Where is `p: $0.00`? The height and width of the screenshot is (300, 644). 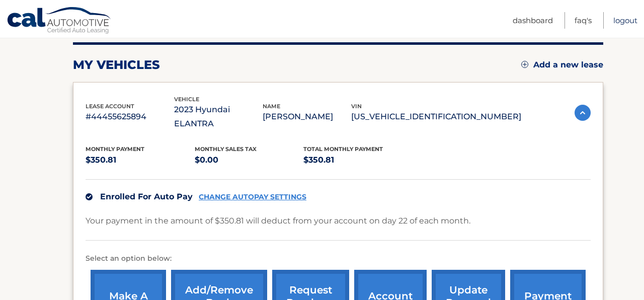 p: $0.00 is located at coordinates (249, 160).